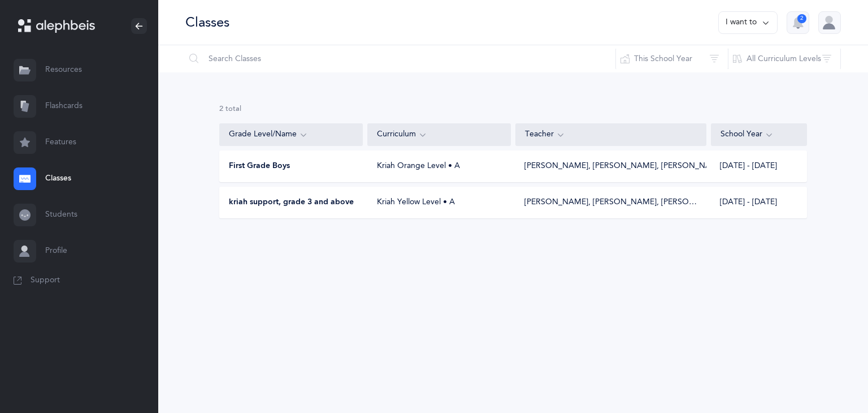 Image resolution: width=868 pixels, height=413 pixels. I want to click on div: Classes, so click(208, 22).